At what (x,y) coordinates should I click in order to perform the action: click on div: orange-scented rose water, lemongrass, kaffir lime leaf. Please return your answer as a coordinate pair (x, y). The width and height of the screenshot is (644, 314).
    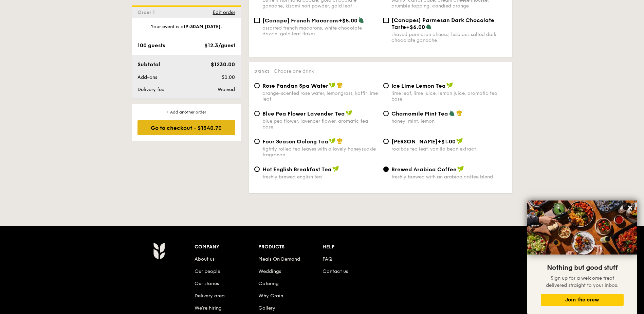
    Looking at the image, I should click on (320, 96).